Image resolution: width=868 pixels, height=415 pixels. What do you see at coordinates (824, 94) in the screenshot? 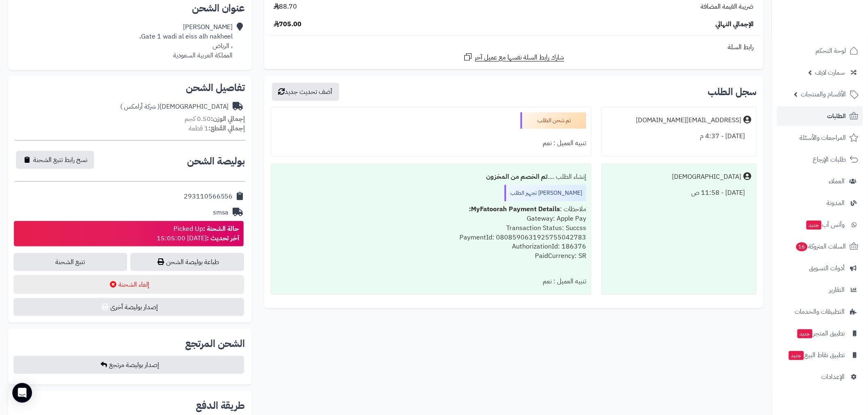
I see `span: الأقسام والمنتجات` at bounding box center [824, 94].